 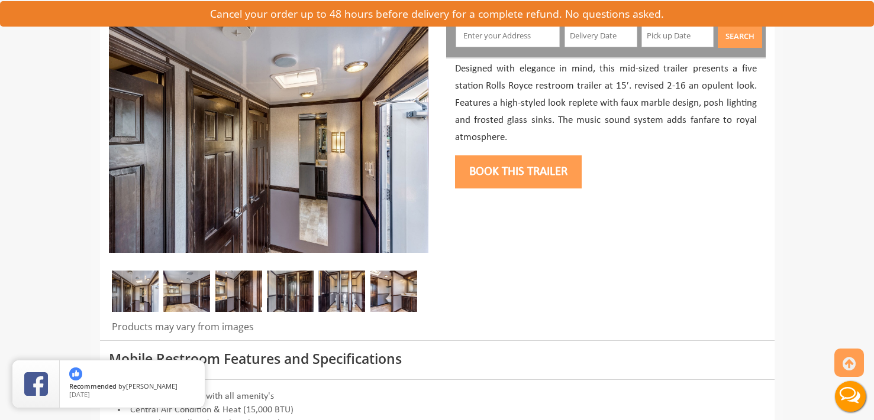 I want to click on span: Recommended, so click(x=93, y=386).